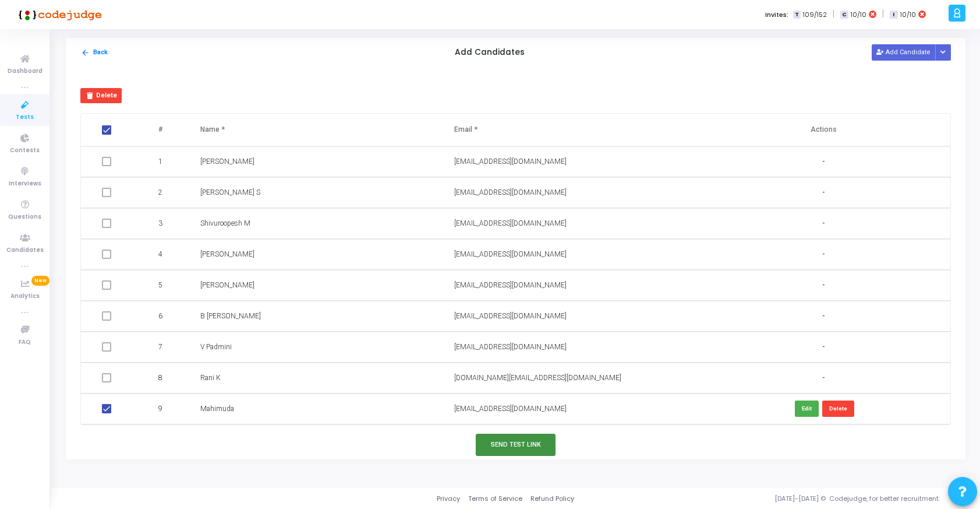 The height and width of the screenshot is (509, 980). What do you see at coordinates (25, 71) in the screenshot?
I see `span: Dashboard` at bounding box center [25, 71].